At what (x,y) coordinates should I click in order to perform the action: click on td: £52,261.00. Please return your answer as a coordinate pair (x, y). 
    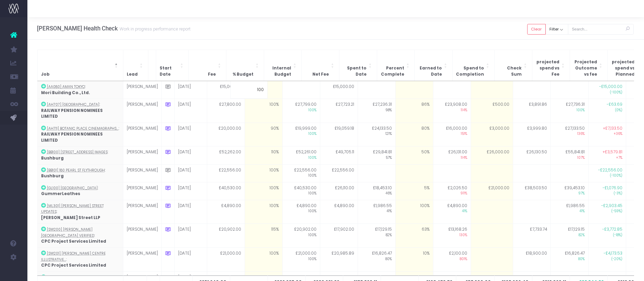
    Looking at the image, I should click on (301, 155).